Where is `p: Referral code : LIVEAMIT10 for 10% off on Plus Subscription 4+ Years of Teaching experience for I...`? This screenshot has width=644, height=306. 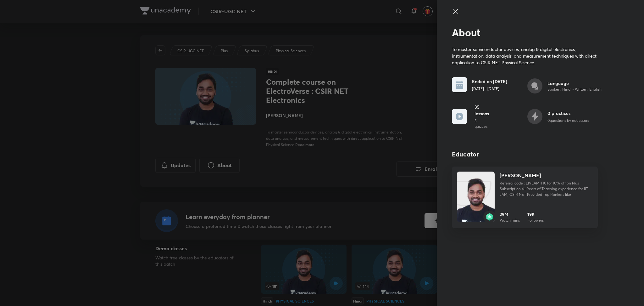 p: Referral code : LIVEAMIT10 for 10% off on Plus Subscription 4+ Years of Teaching experience for I... is located at coordinates (546, 189).